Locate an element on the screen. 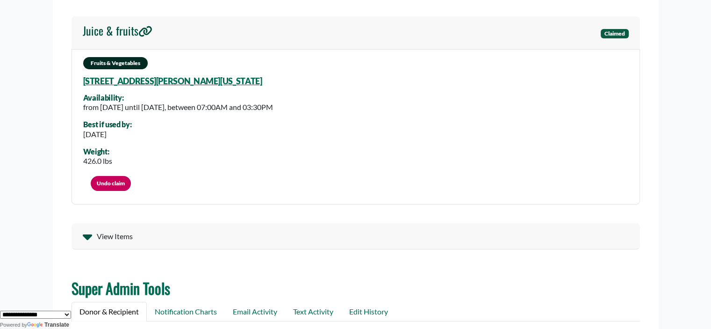 The width and height of the screenshot is (711, 329). span: Fruits & Vegetables is located at coordinates (116, 63).